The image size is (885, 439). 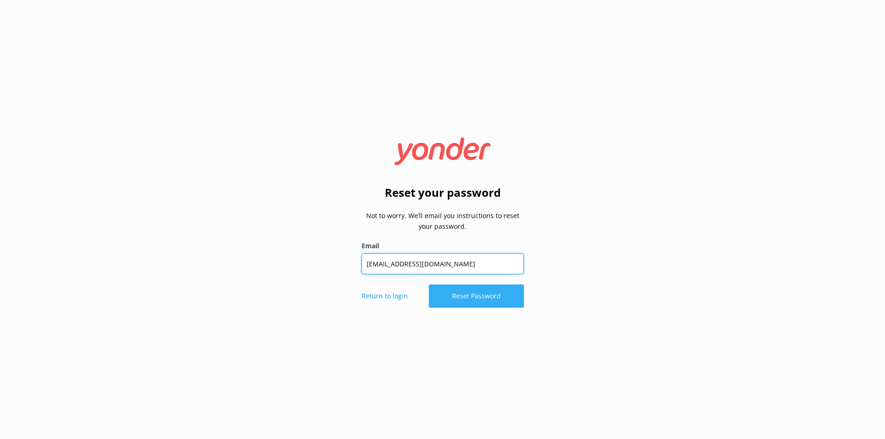 What do you see at coordinates (385, 296) in the screenshot?
I see `a: Return to login` at bounding box center [385, 296].